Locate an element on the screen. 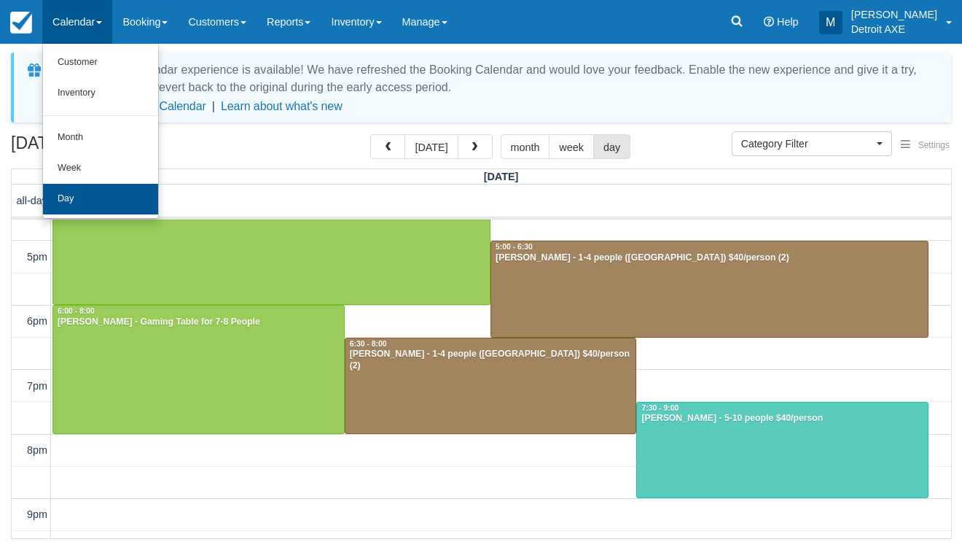  span: Category Filter is located at coordinates (807, 144).